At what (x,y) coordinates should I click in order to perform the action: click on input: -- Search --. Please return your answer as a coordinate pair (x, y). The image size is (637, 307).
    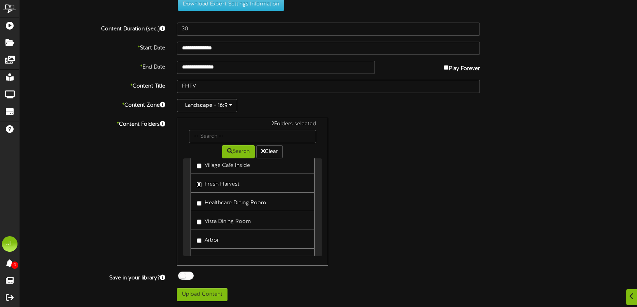
    Looking at the image, I should click on (253, 137).